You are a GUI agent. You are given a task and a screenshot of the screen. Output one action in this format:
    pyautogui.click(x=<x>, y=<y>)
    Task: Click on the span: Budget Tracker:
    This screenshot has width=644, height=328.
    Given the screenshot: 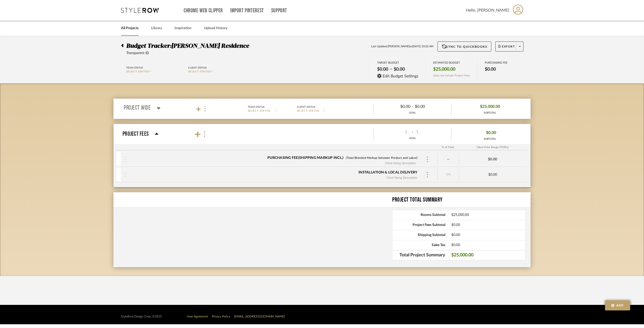 What is the action you would take?
    pyautogui.click(x=149, y=46)
    